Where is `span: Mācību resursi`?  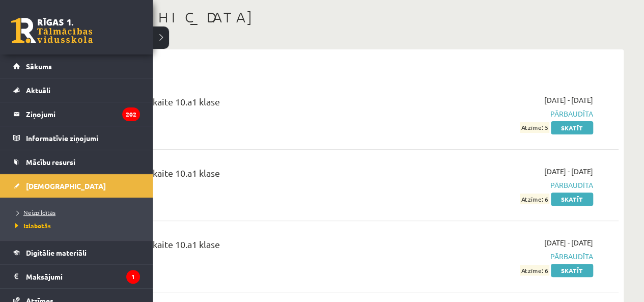
span: Mācību resursi is located at coordinates (50, 162).